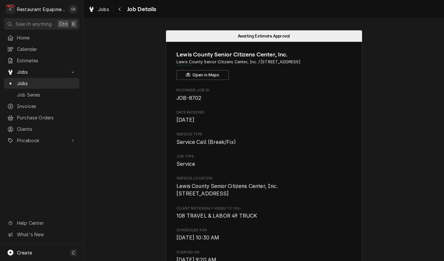  What do you see at coordinates (222, 208) in the screenshot?
I see `span: (Only Visible to You)` at bounding box center [222, 208].